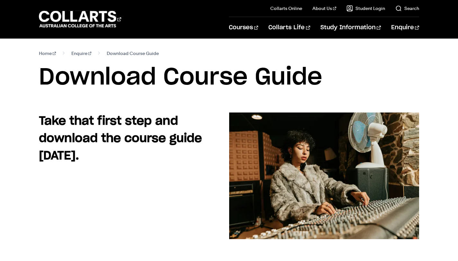  What do you see at coordinates (80, 19) in the screenshot?
I see `div: Go to homepage` at bounding box center [80, 19].